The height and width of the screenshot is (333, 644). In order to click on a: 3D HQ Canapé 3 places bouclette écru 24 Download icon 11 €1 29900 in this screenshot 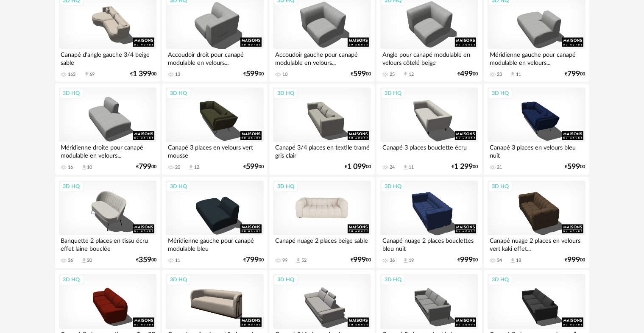, I will do `click(429, 130)`.